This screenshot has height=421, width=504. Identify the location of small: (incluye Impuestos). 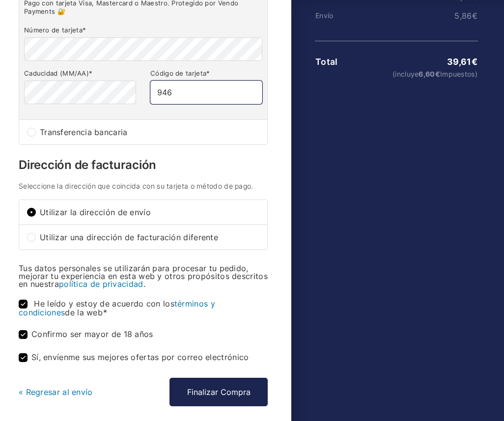
(424, 74).